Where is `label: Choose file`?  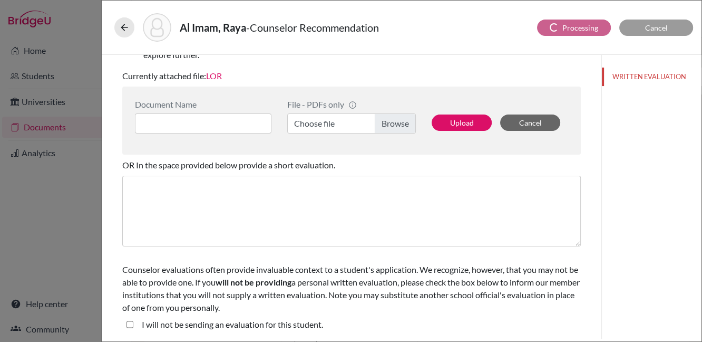 label: Choose file is located at coordinates (352, 123).